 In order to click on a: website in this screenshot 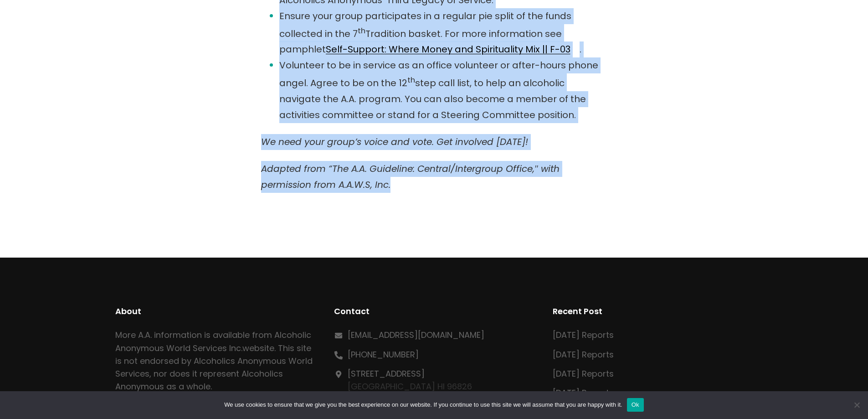, I will do `click(259, 348)`.